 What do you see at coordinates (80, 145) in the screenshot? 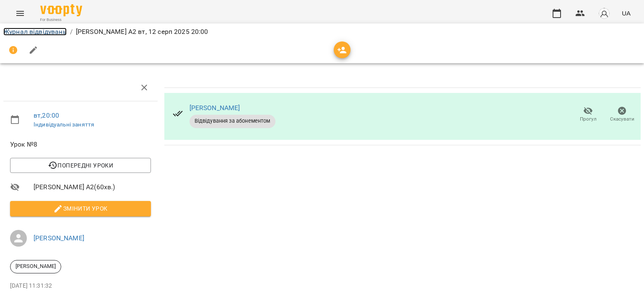
I see `span: Урок №8` at bounding box center [80, 145].